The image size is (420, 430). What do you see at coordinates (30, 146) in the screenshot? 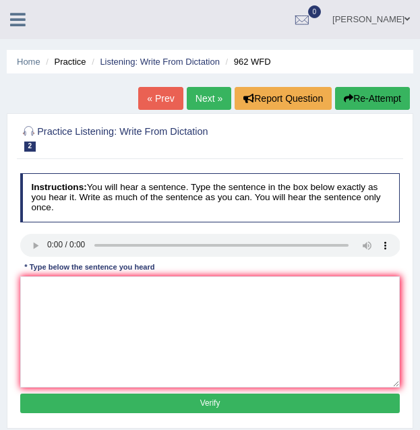
I see `span: 2` at bounding box center [30, 146].